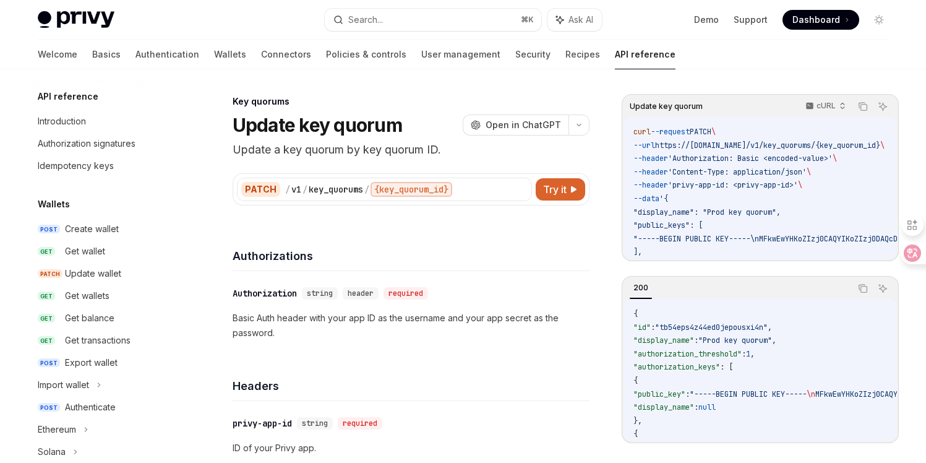 Image resolution: width=926 pixels, height=463 pixels. Describe the element at coordinates (664, 340) in the screenshot. I see `span: "display_name"` at that location.